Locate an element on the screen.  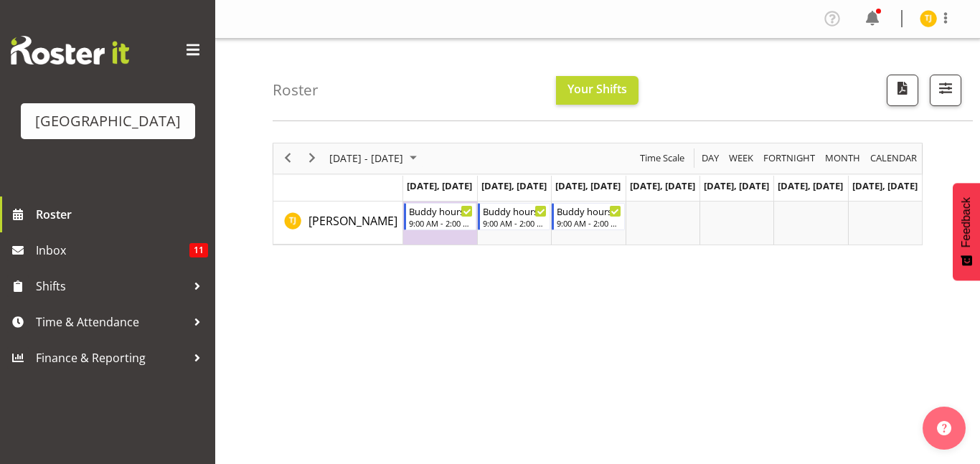
button: Feedback - Show survey is located at coordinates (966, 232).